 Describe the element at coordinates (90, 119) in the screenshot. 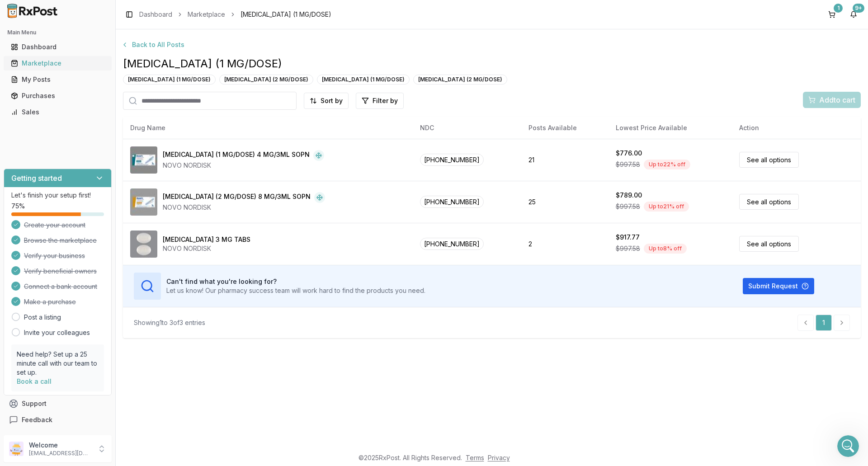

I see `div: Recent message` at that location.